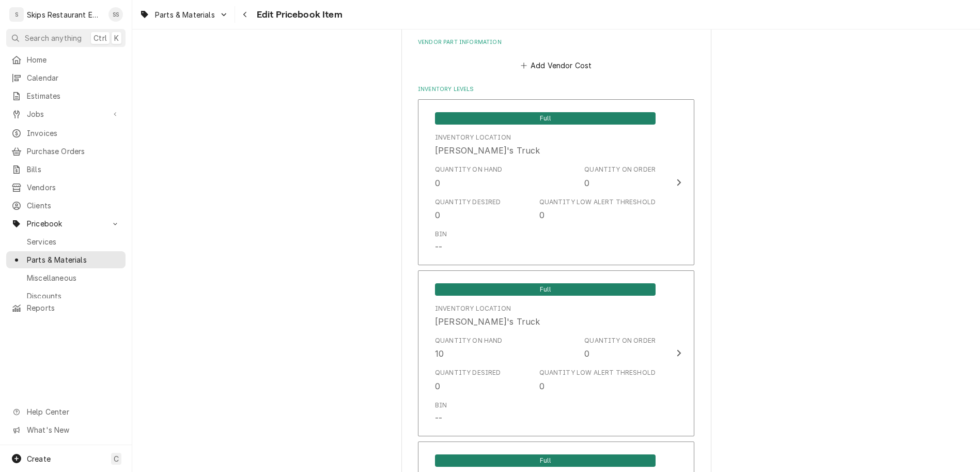 This screenshot has width=980, height=472. I want to click on span: Calendar, so click(74, 78).